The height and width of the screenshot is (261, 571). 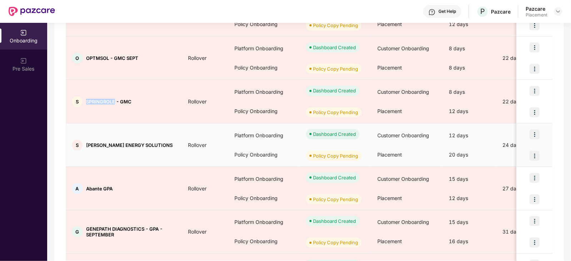 I want to click on div: A, so click(x=77, y=189).